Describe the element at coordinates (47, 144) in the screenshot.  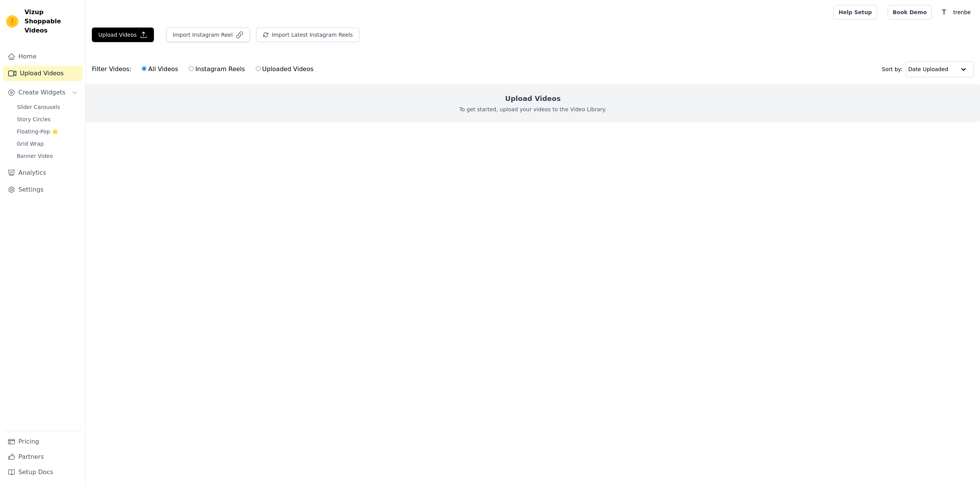
I see `a: Grid Wrap` at that location.